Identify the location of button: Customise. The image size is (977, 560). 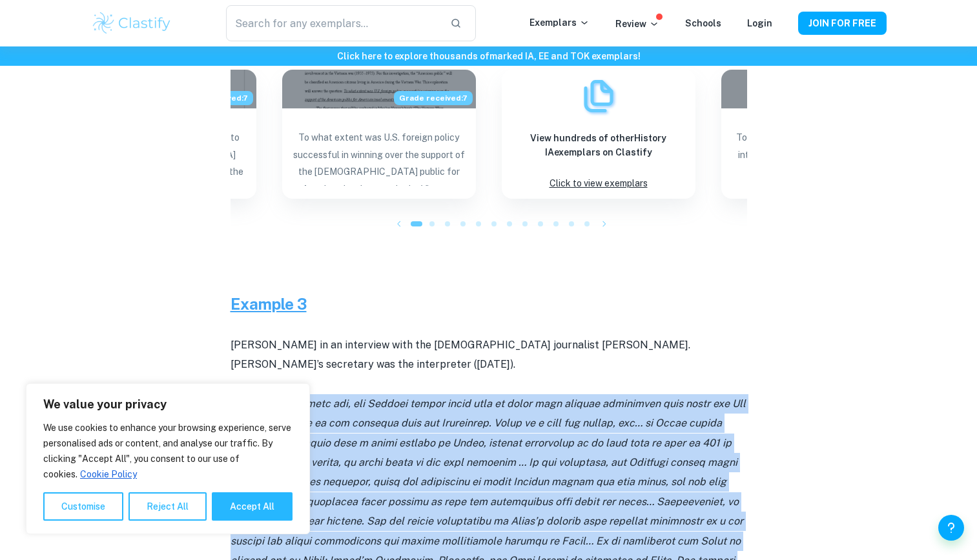
(83, 507).